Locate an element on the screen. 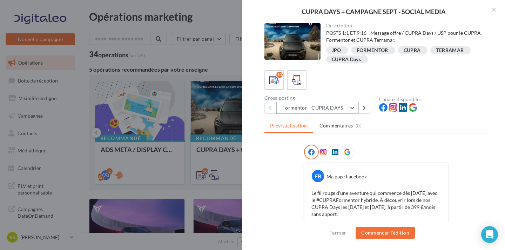 This screenshot has width=505, height=250. div: CUPRA is located at coordinates (412, 50).